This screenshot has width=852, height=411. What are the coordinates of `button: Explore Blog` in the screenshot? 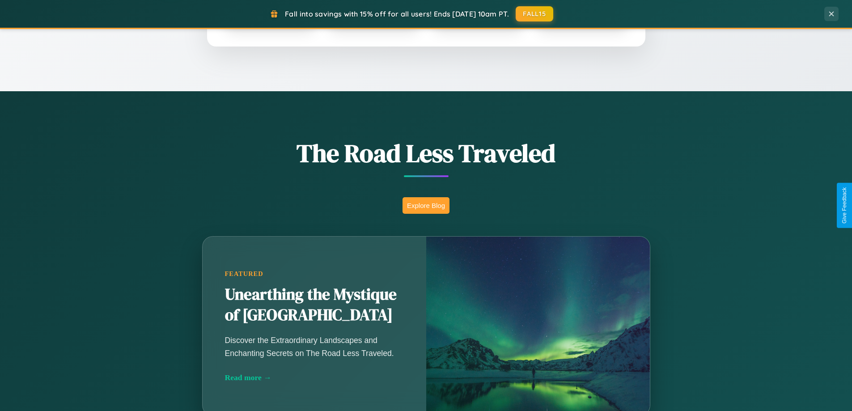 It's located at (426, 205).